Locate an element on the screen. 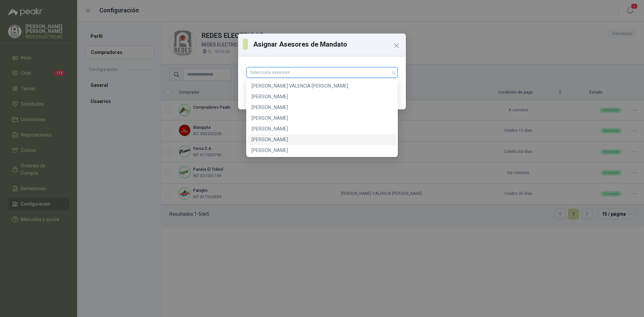 This screenshot has height=317, width=644. button: Close is located at coordinates (396, 46).